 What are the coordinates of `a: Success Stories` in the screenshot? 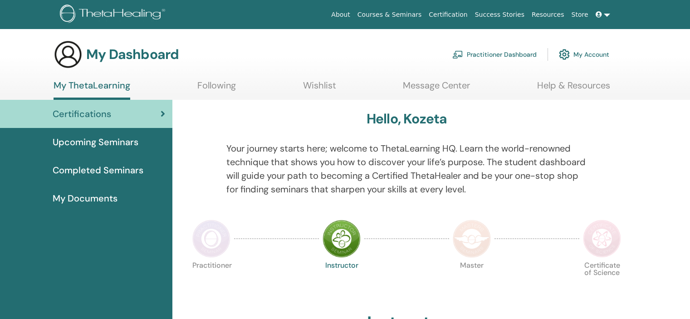 It's located at (499, 15).